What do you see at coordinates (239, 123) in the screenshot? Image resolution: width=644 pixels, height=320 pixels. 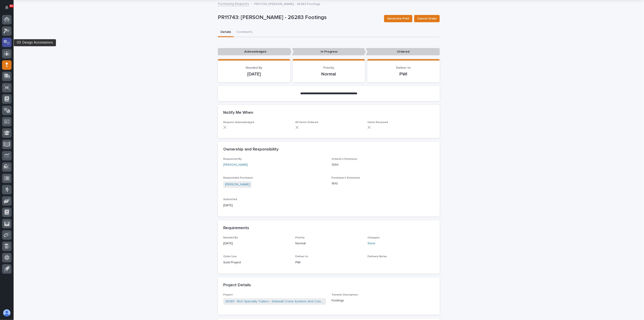 I see `span: Request Acknowledged` at bounding box center [239, 123].